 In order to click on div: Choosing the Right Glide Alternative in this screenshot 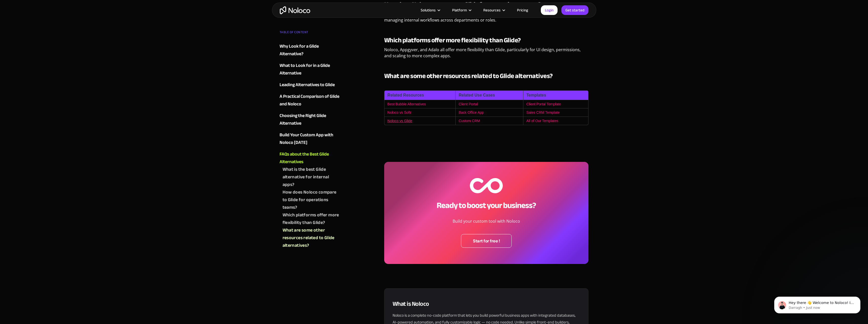, I will do `click(310, 120)`.